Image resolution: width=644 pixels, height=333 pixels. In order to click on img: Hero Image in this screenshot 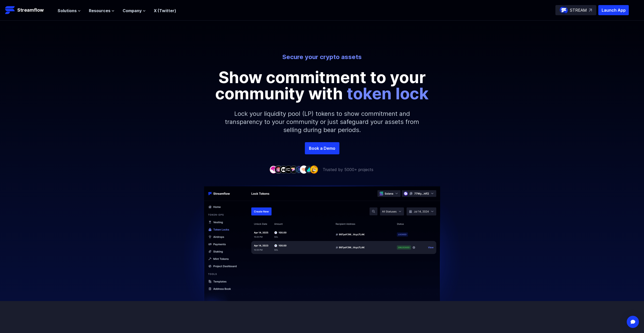, I will do `click(322, 250)`.